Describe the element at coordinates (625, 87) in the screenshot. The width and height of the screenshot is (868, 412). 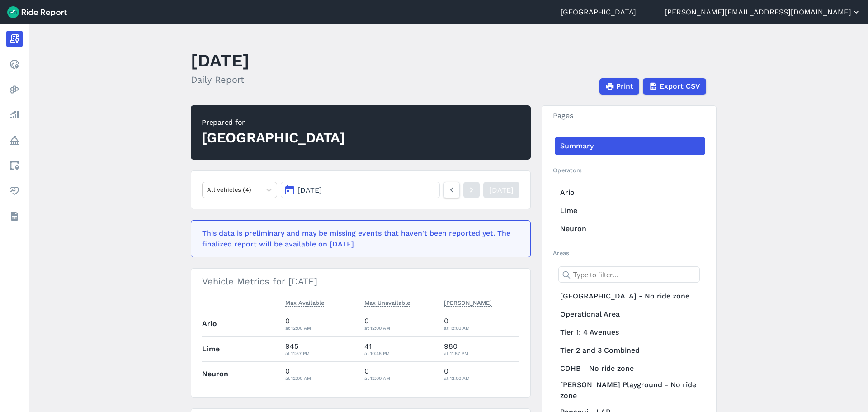
I see `span: Print` at that location.